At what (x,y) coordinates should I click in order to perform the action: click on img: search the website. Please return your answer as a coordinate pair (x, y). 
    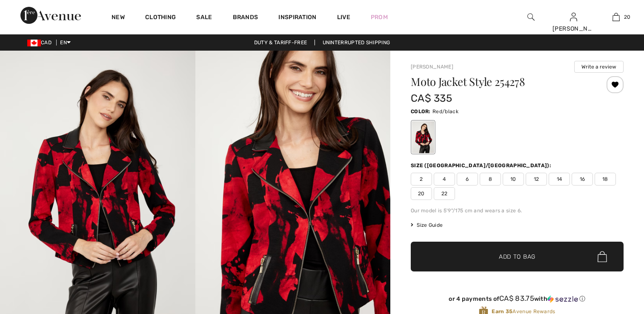
    Looking at the image, I should click on (531, 17).